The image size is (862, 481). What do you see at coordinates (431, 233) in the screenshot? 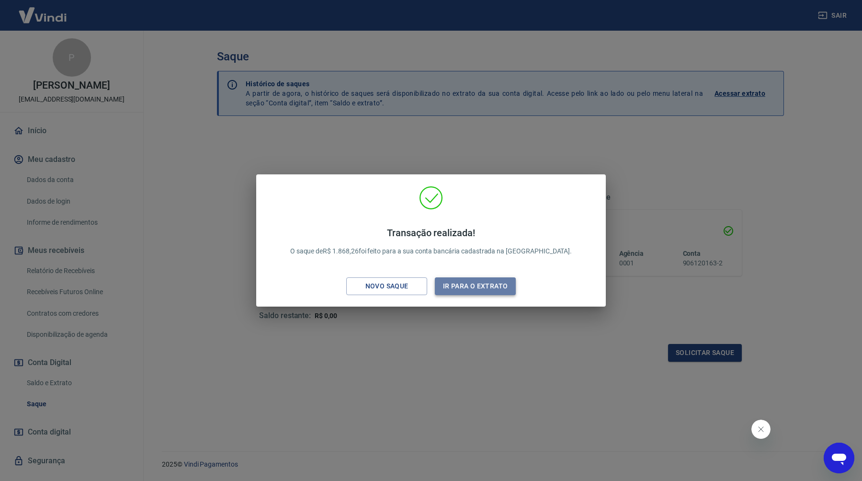
I see `h4: Transação realizada!` at bounding box center [431, 233].